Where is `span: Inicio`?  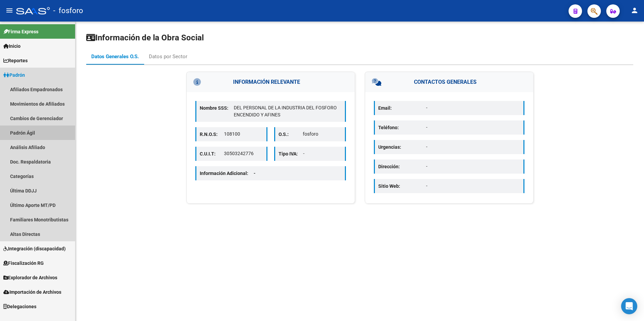
span: Inicio is located at coordinates (12, 46).